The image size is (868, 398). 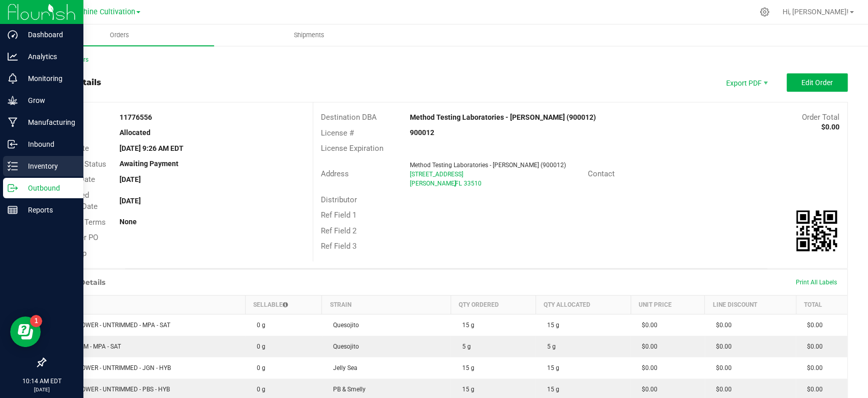 I want to click on th: Sellable, so click(x=283, y=304).